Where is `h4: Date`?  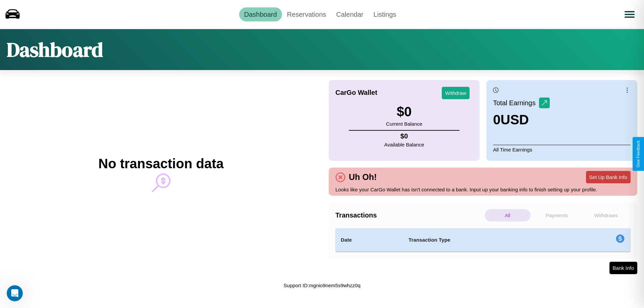 h4: Date is located at coordinates (369, 240).